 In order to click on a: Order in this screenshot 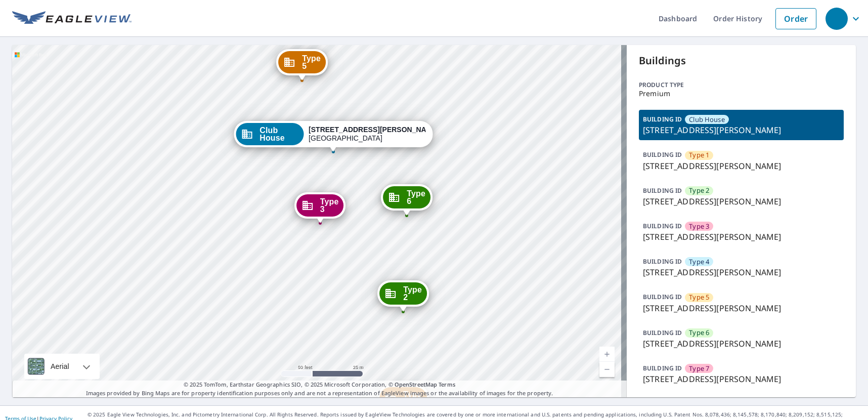, I will do `click(796, 19)`.